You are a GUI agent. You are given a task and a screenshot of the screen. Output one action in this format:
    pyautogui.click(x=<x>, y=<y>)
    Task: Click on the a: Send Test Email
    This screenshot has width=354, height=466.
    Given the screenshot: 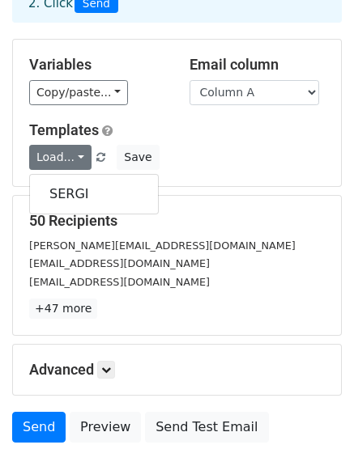 What is the action you would take?
    pyautogui.click(x=207, y=428)
    